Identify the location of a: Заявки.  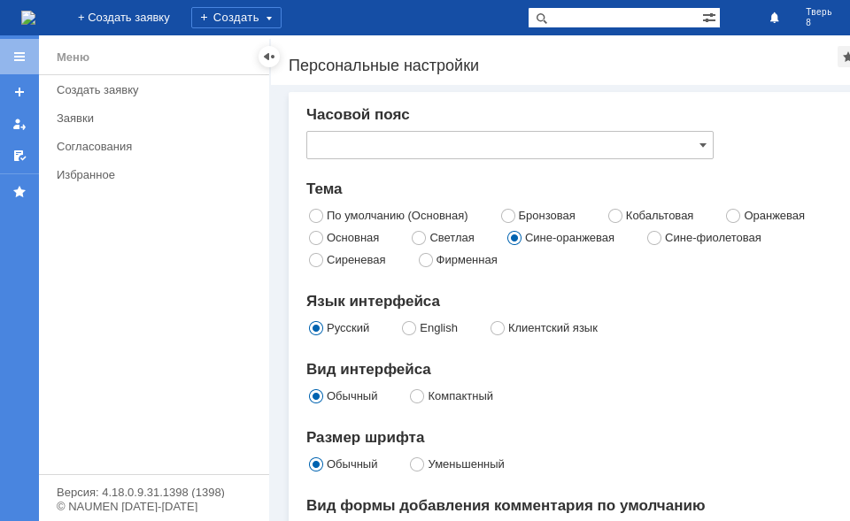
(158, 118).